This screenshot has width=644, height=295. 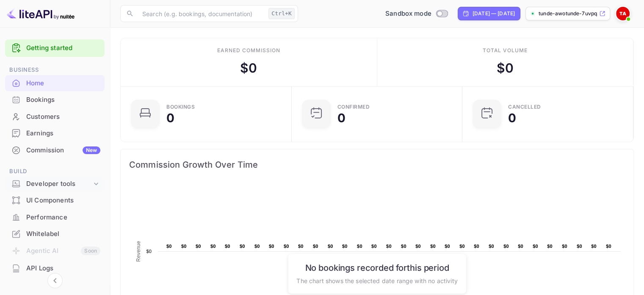 I want to click on h6: No bookings recorded for this period, so click(x=377, y=268).